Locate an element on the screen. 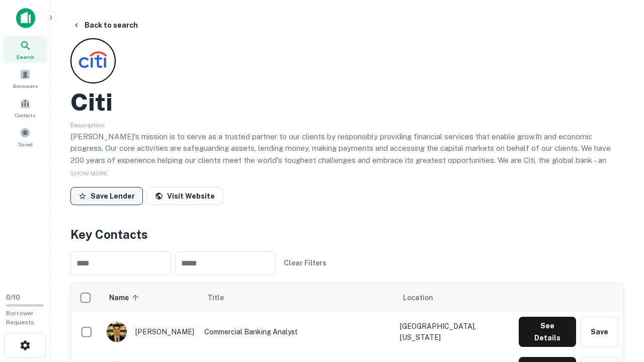  button: Save Lender is located at coordinates (107, 196).